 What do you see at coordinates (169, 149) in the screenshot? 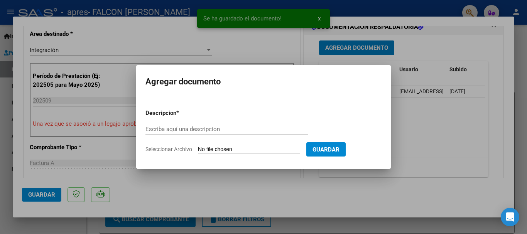
I see `span: Seleccionar Archivo` at bounding box center [169, 149].